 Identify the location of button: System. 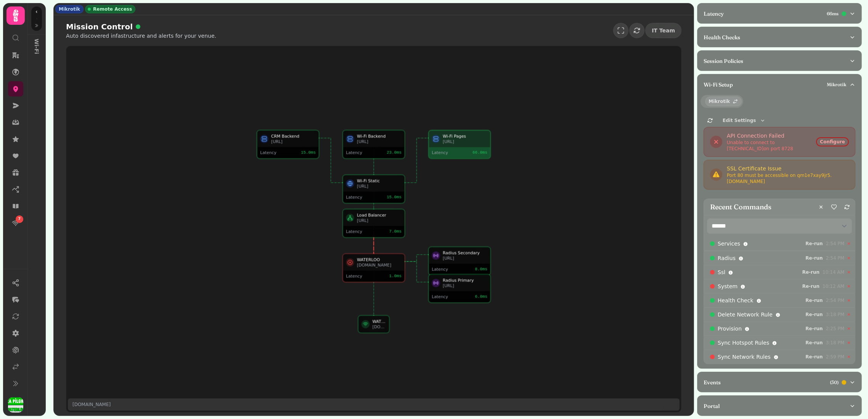
(728, 286).